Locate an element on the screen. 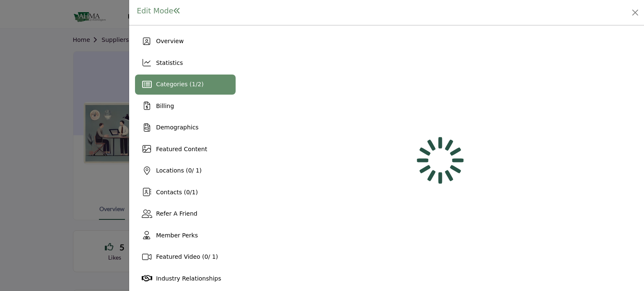  button: Close is located at coordinates (635, 13).